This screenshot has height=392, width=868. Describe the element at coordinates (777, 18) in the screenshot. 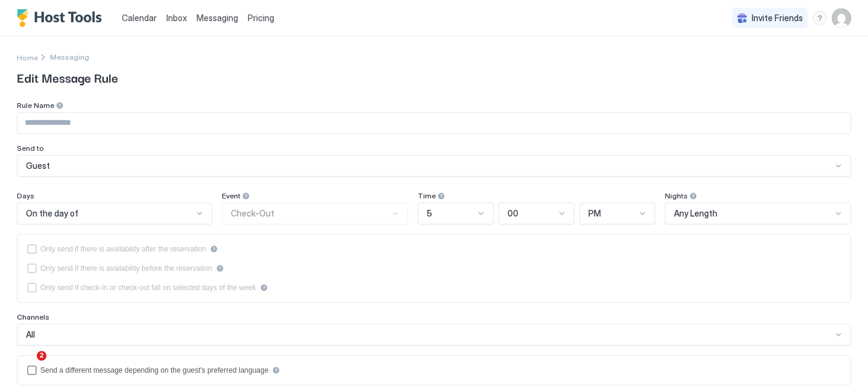

I see `span: Invite Friends` at that location.